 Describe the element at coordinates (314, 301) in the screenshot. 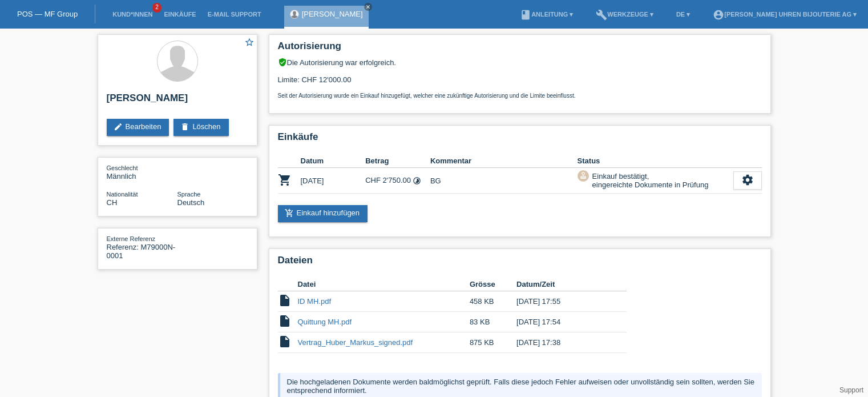

I see `a: ID MH.pdf` at that location.